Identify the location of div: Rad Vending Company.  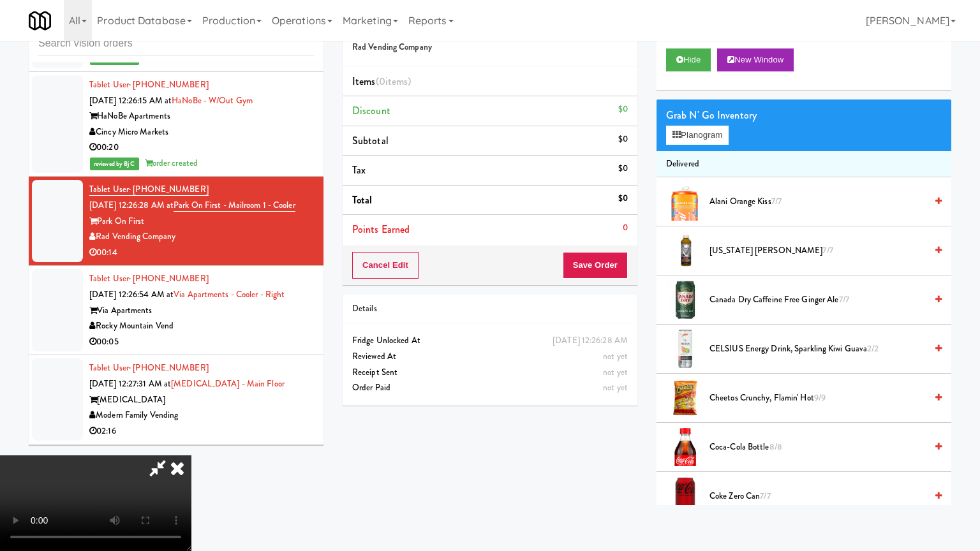
(202, 236).